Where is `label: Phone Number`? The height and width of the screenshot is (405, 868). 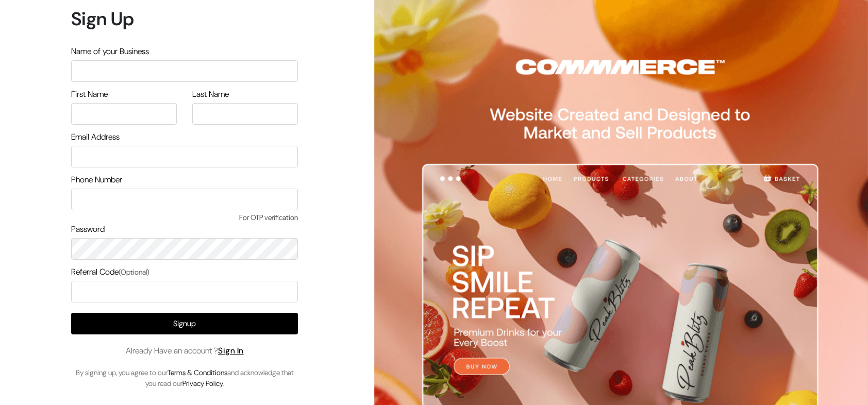
label: Phone Number is located at coordinates (96, 180).